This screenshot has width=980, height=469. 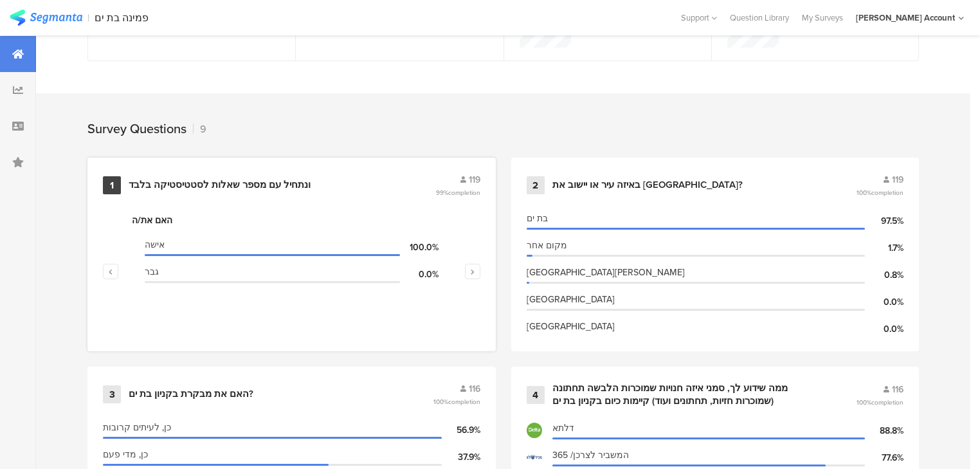 What do you see at coordinates (137, 129) in the screenshot?
I see `div: Survey Questions` at bounding box center [137, 129].